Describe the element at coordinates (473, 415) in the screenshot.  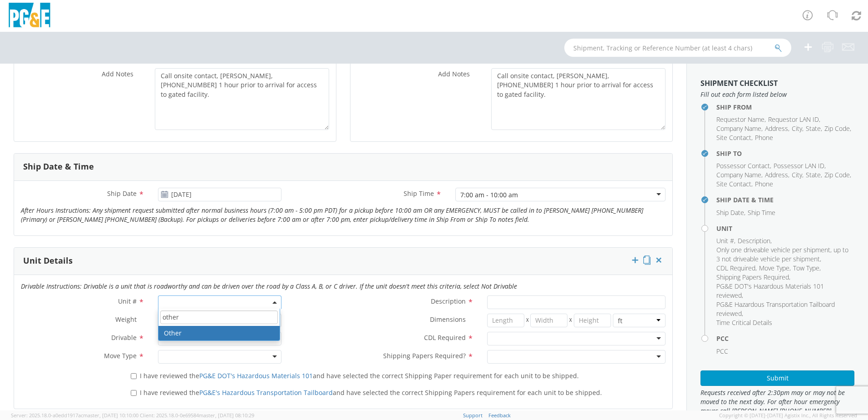
I see `a: Support` at that location.